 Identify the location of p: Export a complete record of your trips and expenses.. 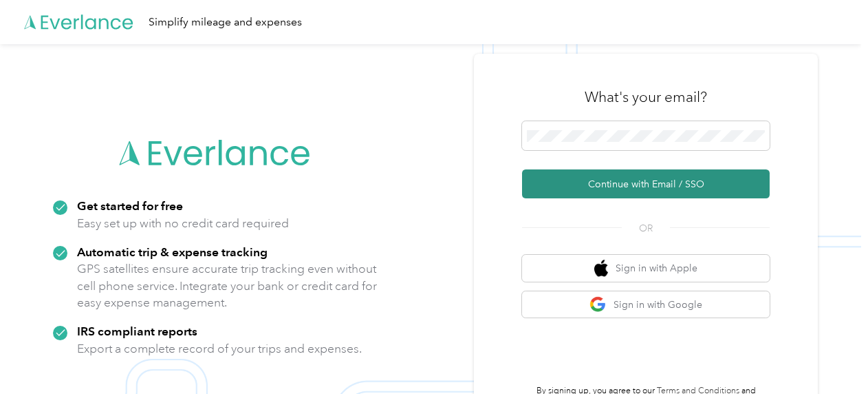
(219, 348).